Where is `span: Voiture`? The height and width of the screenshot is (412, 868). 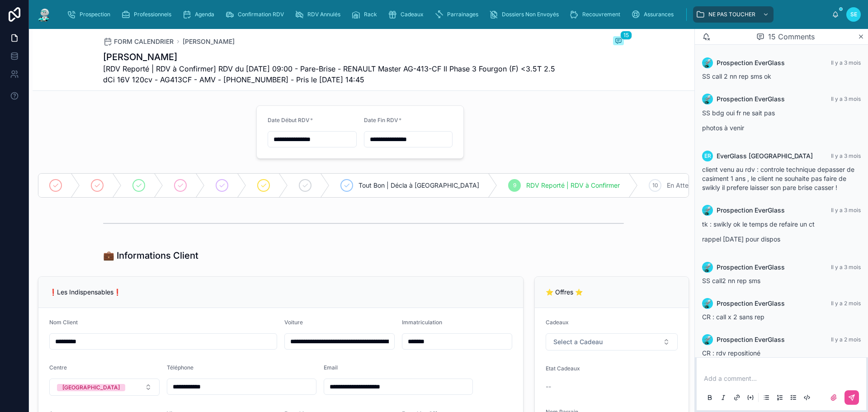 span: Voiture is located at coordinates (293, 322).